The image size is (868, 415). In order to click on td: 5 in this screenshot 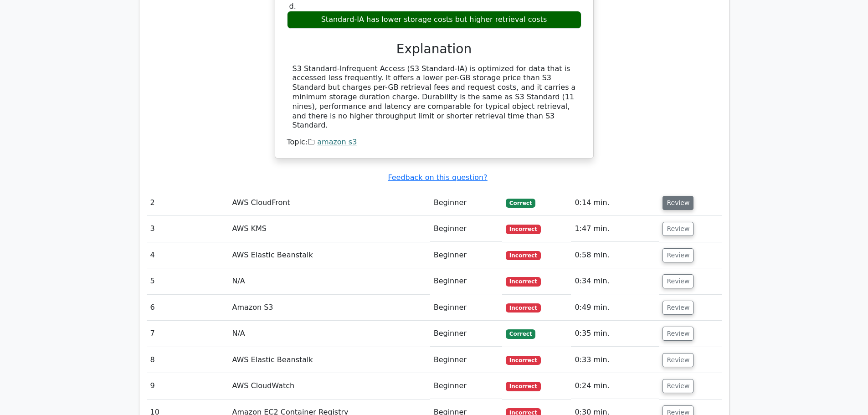, I will do `click(188, 281)`.